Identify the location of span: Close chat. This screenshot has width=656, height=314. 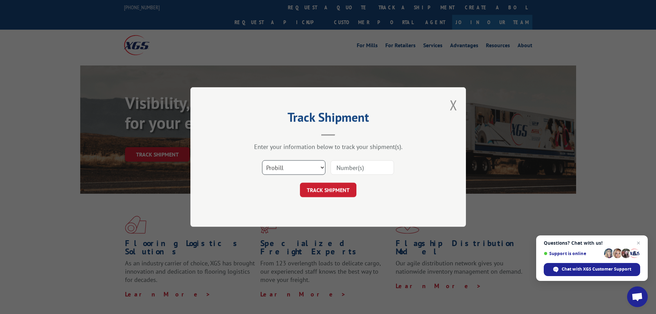
(638, 243).